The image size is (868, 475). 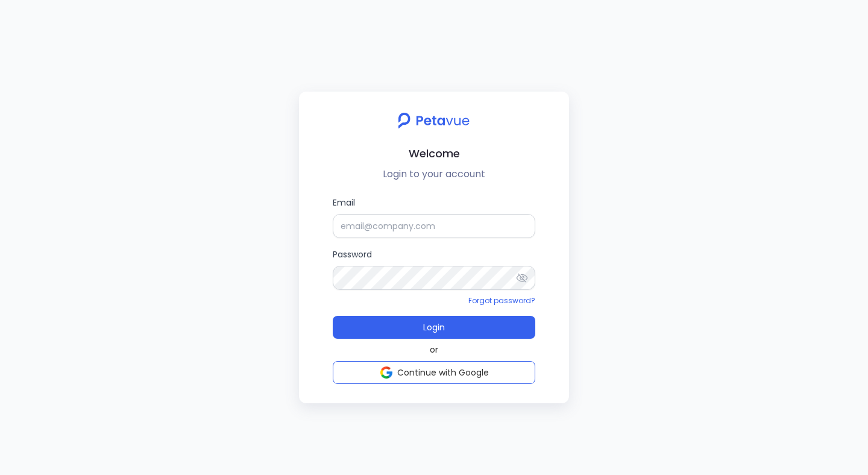 What do you see at coordinates (434, 327) in the screenshot?
I see `span: Login` at bounding box center [434, 327].